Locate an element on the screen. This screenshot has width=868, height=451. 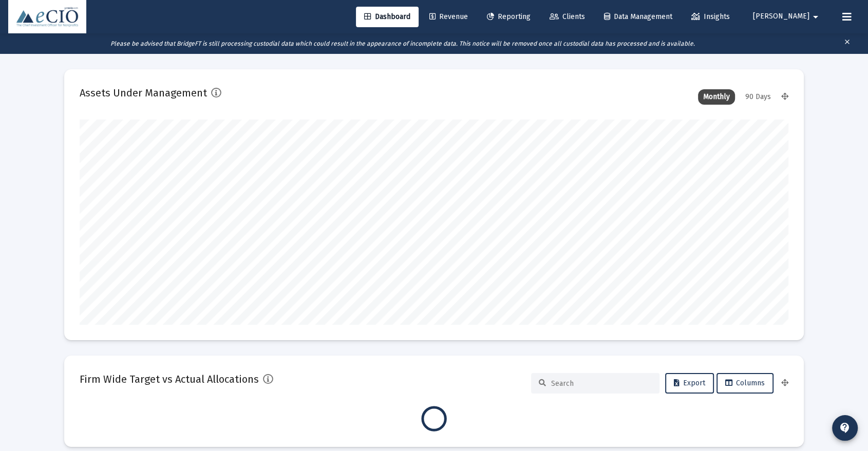
span: Clients is located at coordinates (567, 16).